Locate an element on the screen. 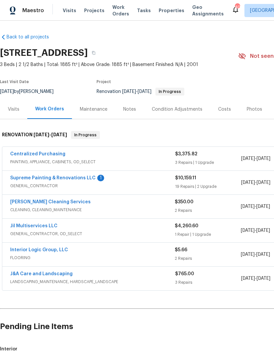 The image size is (274, 356). div: Visits is located at coordinates (13, 109).